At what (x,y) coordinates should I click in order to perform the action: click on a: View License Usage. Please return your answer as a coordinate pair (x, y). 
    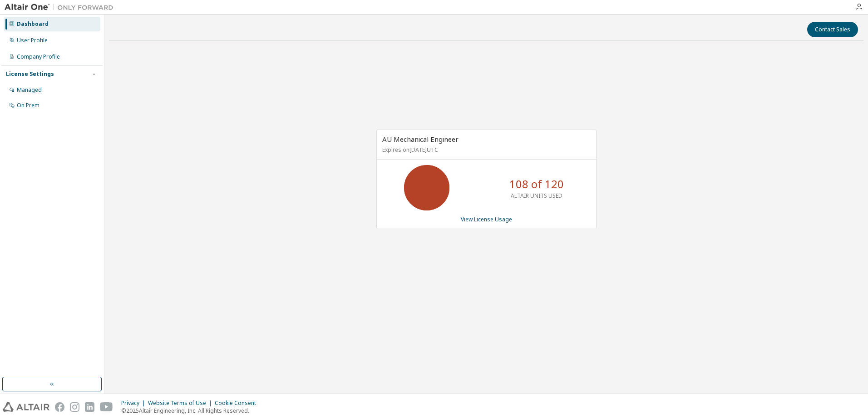
    Looking at the image, I should click on (486, 219).